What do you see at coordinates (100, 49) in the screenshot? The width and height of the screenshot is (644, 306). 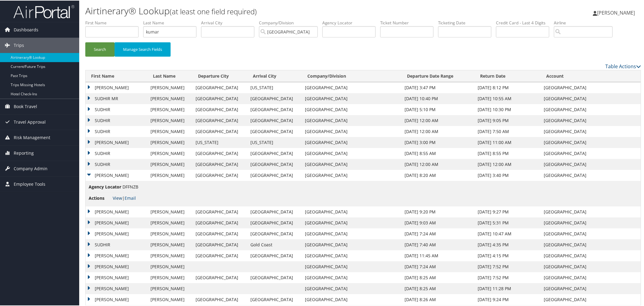 I see `button: Search` at bounding box center [100, 49].